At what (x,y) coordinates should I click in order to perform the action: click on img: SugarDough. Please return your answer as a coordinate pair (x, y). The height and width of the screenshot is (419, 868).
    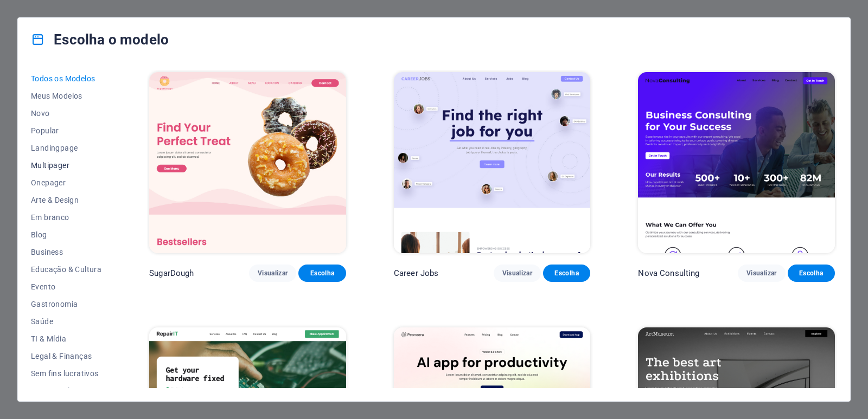
    Looking at the image, I should click on (247, 163).